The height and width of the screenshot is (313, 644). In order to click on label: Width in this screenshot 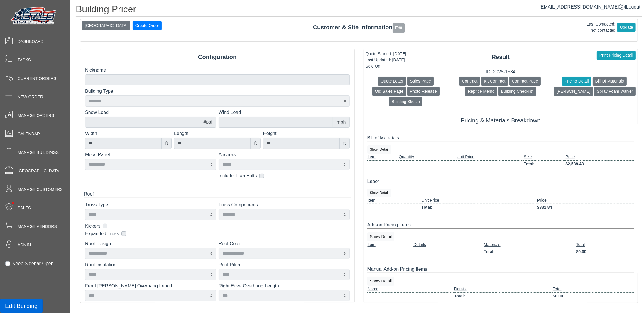, I will do `click(128, 134)`.